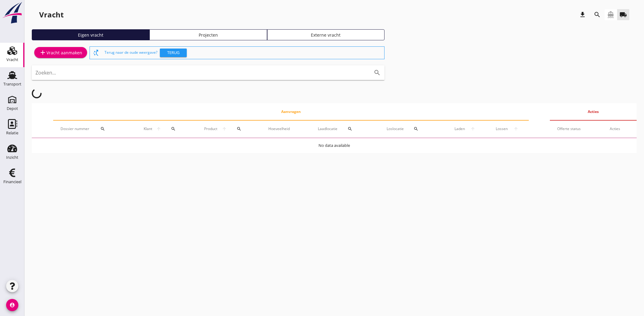  Describe the element at coordinates (91, 35) in the screenshot. I see `div: Eigen vracht` at that location.